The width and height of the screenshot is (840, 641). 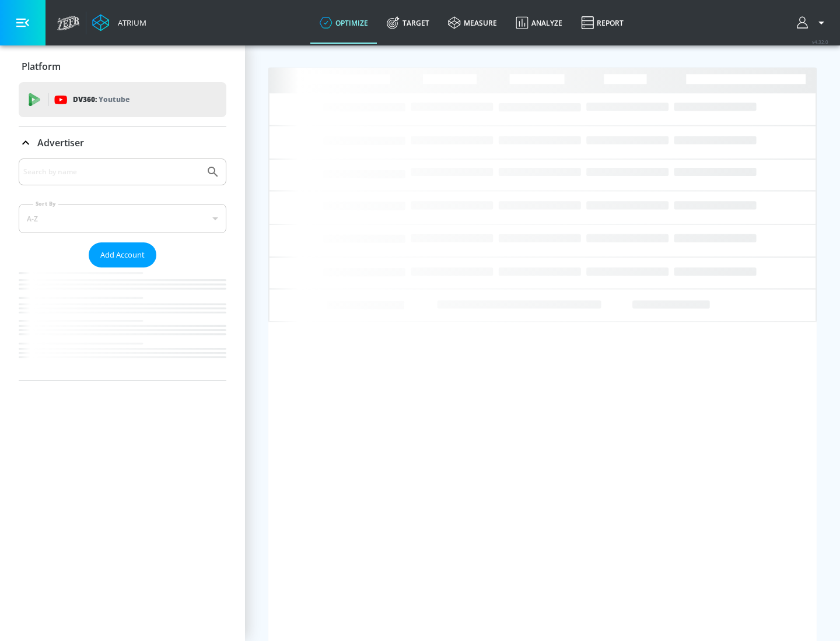 I want to click on p: Platform, so click(x=41, y=66).